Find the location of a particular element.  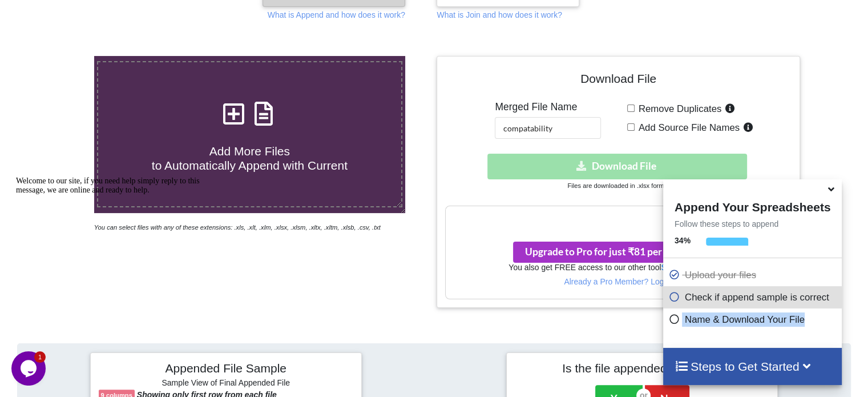

small: Files are downloaded in .xlsx format is located at coordinates (618, 186).